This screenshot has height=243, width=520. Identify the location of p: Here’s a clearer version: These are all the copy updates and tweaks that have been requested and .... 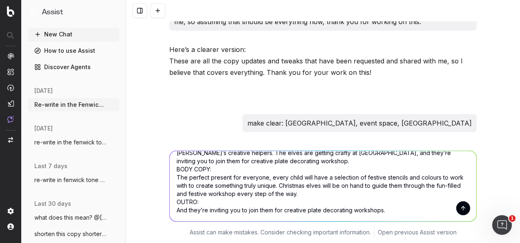
(323, 61).